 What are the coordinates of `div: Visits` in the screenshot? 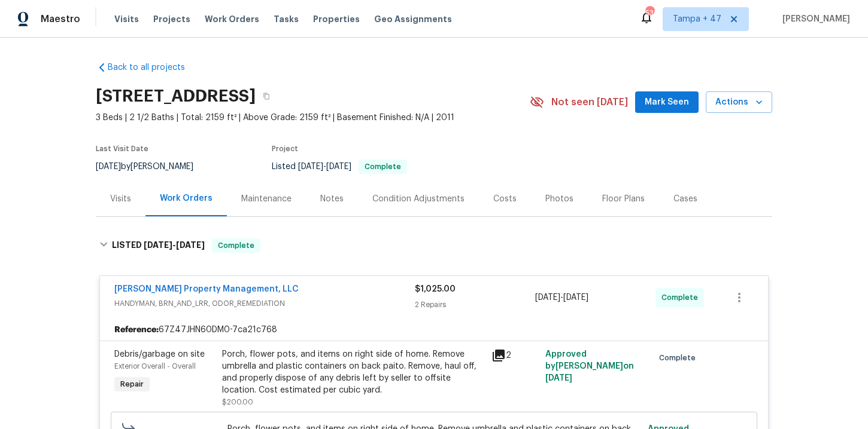 It's located at (120, 199).